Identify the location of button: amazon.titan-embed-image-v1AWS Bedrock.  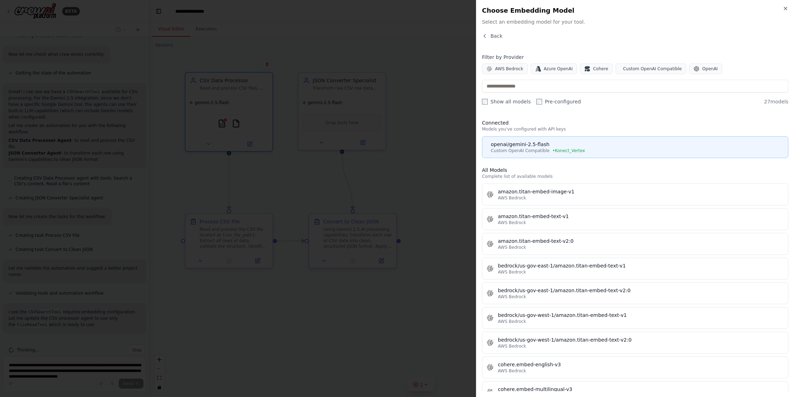
(635, 195).